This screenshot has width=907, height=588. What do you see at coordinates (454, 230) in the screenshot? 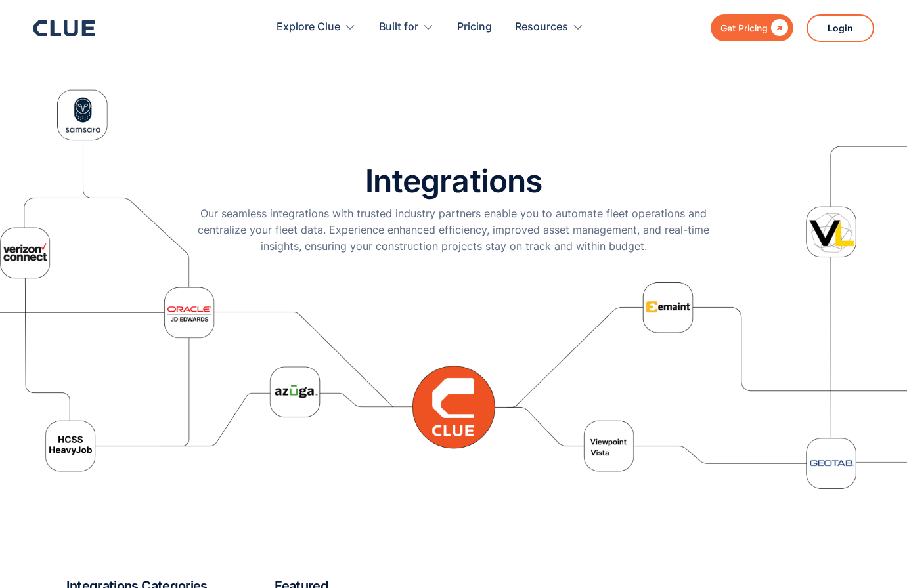
I see `p: Our seamless integrations with trusted industry partners enable you to automate fleet operations ...` at bounding box center [454, 230].